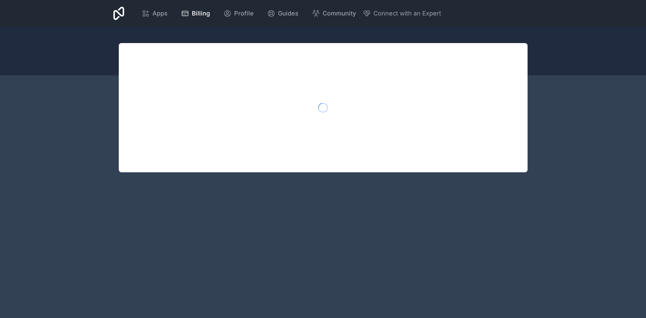  I want to click on button: Connect with an Expert, so click(402, 13).